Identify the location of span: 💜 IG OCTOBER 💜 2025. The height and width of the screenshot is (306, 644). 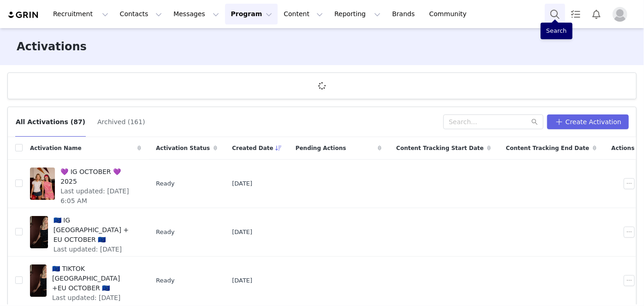
(98, 177).